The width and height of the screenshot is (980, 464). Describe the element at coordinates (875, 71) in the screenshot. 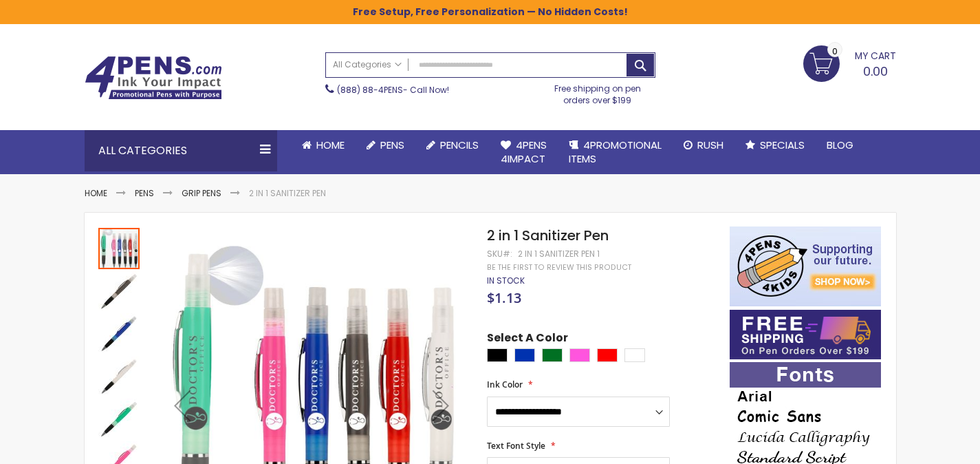

I see `span: 0.00` at that location.